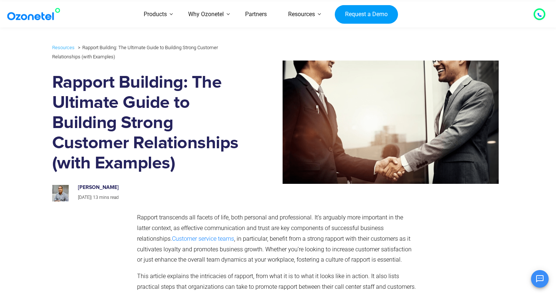 Image resolution: width=556 pixels, height=295 pixels. What do you see at coordinates (109, 198) in the screenshot?
I see `span: mins read` at bounding box center [109, 198].